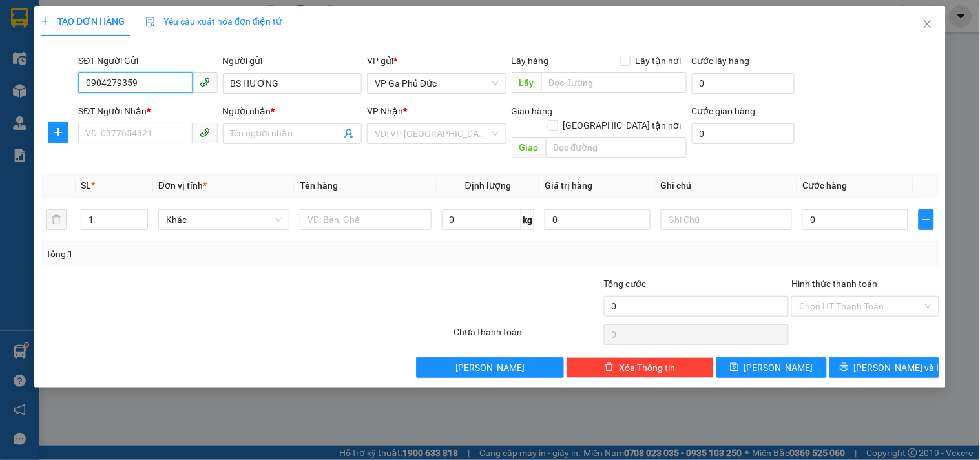  I want to click on th: Ghi chú, so click(726, 185).